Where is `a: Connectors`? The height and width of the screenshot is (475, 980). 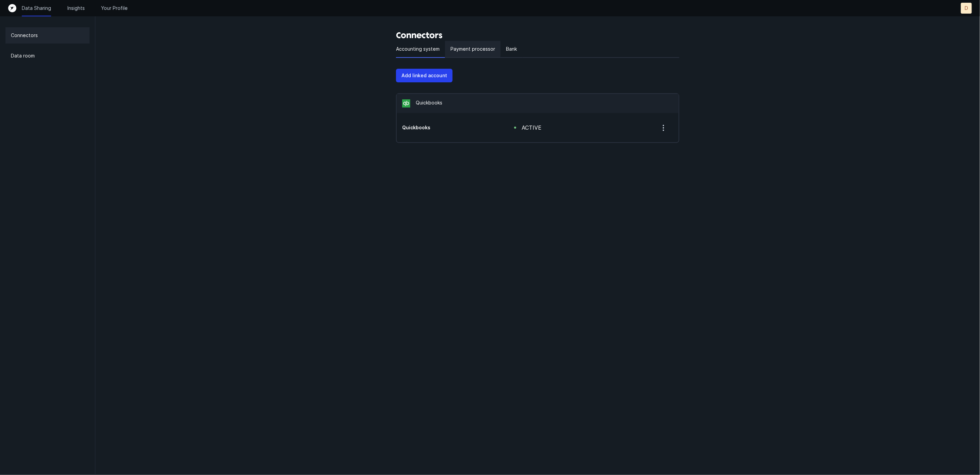 a: Connectors is located at coordinates (47, 35).